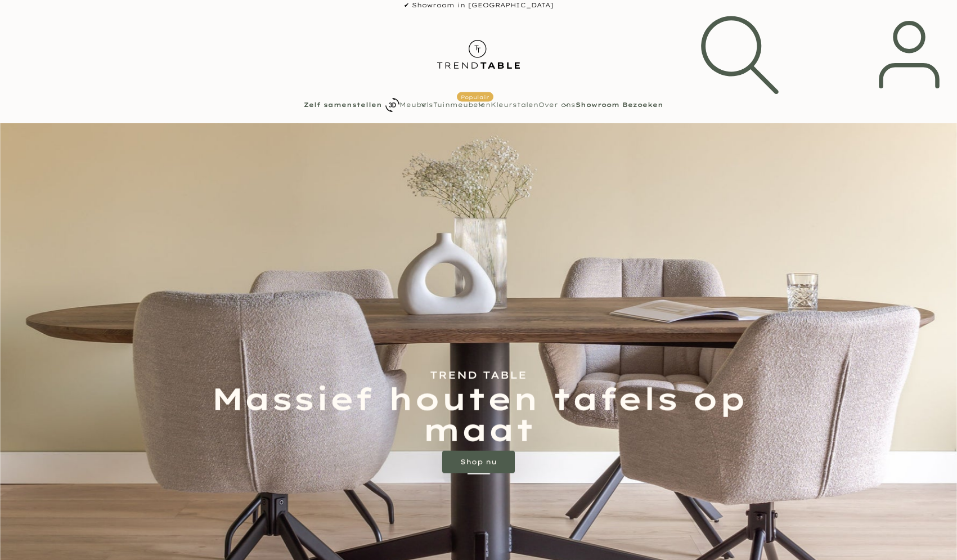  Describe the element at coordinates (557, 105) in the screenshot. I see `a: Over ons` at that location.